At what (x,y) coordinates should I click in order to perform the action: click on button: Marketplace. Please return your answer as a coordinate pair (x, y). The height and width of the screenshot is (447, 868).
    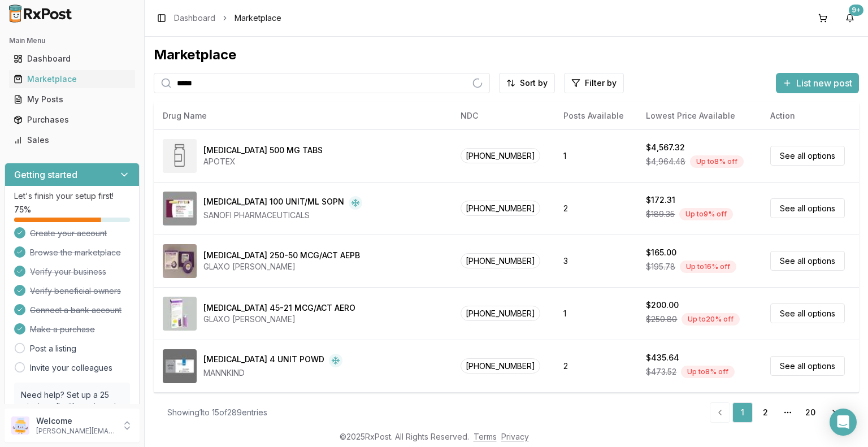
    Looking at the image, I should click on (71, 79).